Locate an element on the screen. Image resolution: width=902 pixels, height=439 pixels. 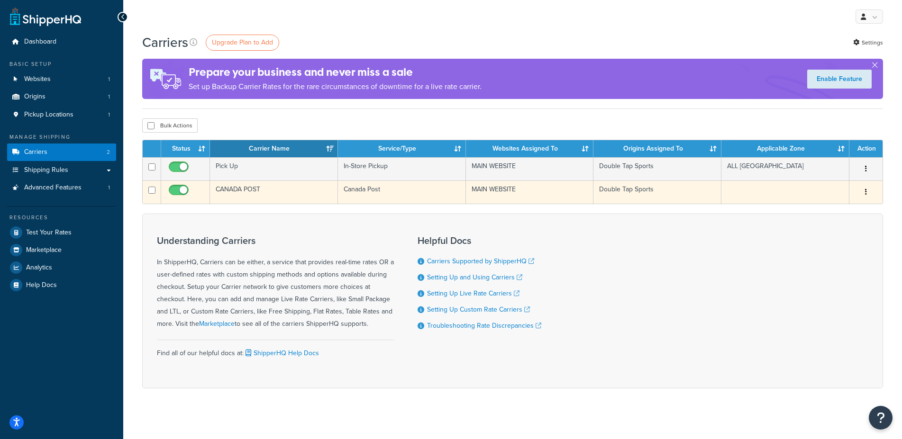
li: Origins is located at coordinates (62, 97).